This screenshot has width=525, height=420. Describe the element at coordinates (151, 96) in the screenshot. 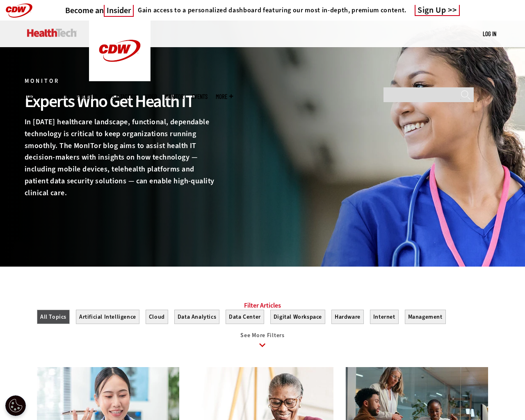

I see `a: Video` at that location.